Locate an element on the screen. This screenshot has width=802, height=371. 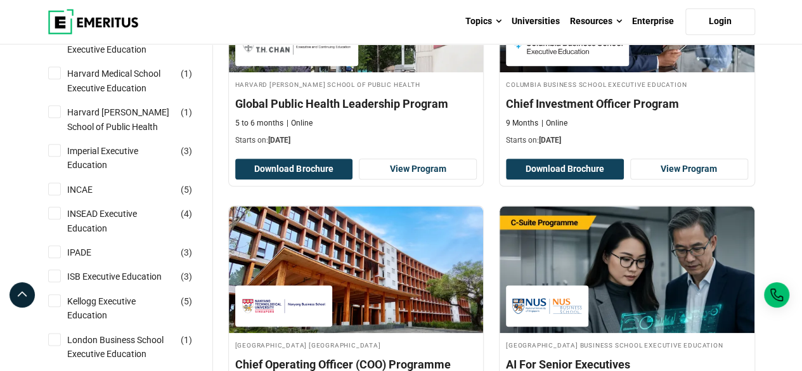
img: Columbia Business School Executive Education is located at coordinates (567, 45).